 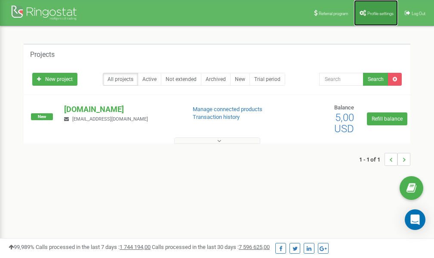 What do you see at coordinates (21, 246) in the screenshot?
I see `span: 99,989%` at bounding box center [21, 246].